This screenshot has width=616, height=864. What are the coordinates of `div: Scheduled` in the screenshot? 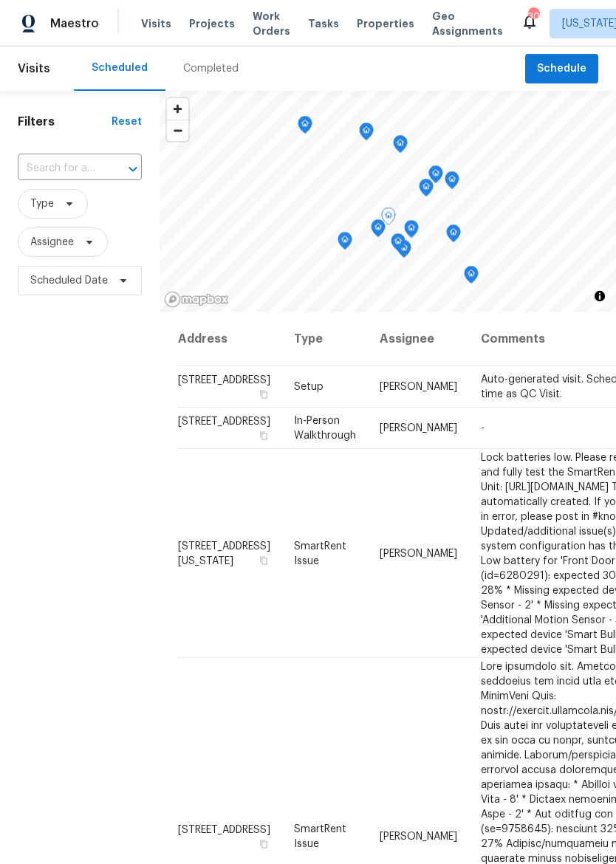 It's located at (119, 68).